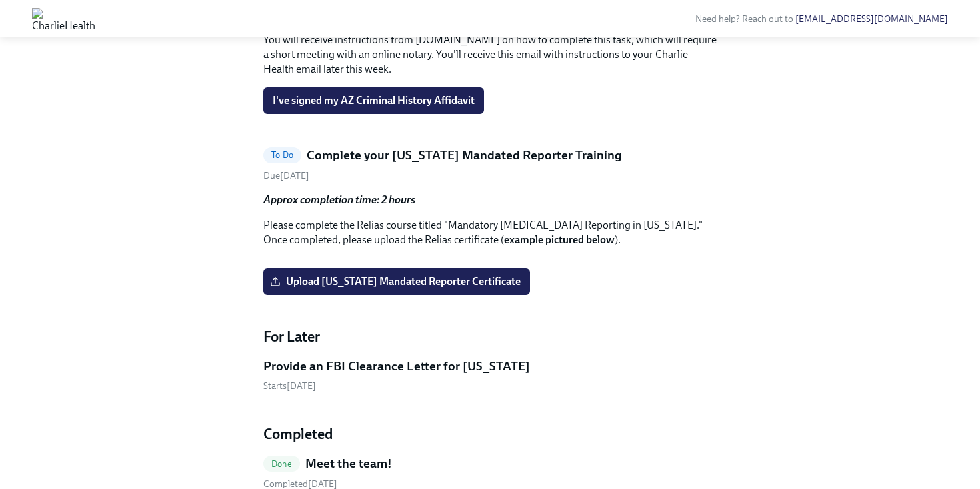  What do you see at coordinates (349, 464) in the screenshot?
I see `h5: Meet the team!` at bounding box center [349, 464].